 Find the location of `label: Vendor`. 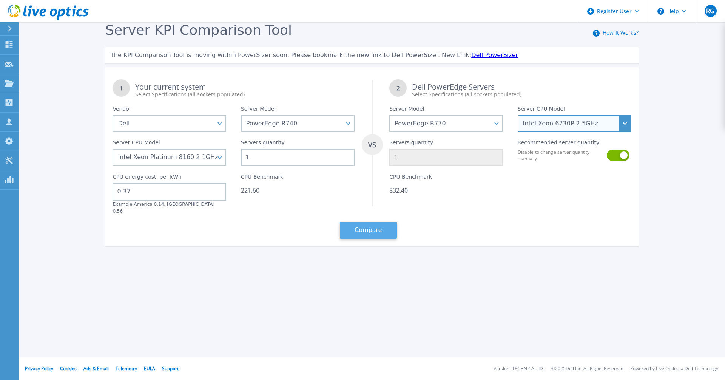

label: Vendor is located at coordinates (122, 110).